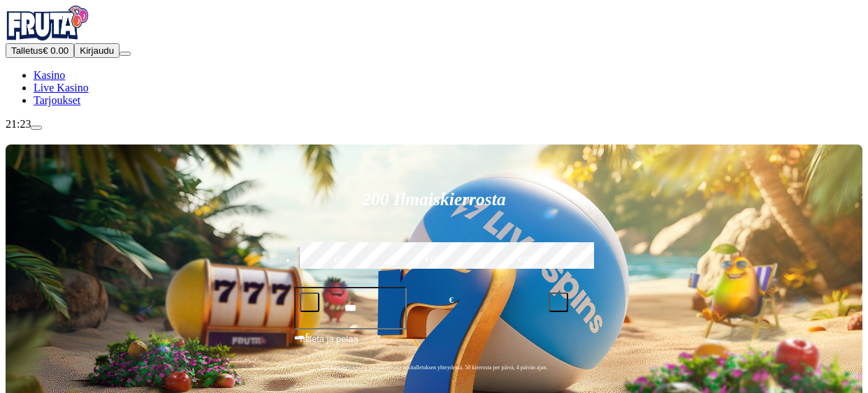 This screenshot has height=393, width=868. Describe the element at coordinates (57, 100) in the screenshot. I see `a: Tarjoukset` at that location.